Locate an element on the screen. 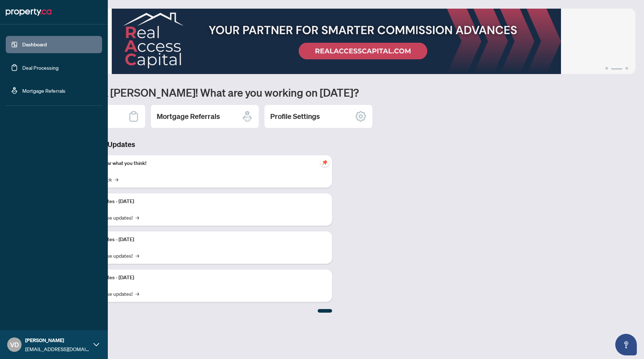 Image resolution: width=644 pixels, height=359 pixels. h2: Profile Settings is located at coordinates (295, 117).